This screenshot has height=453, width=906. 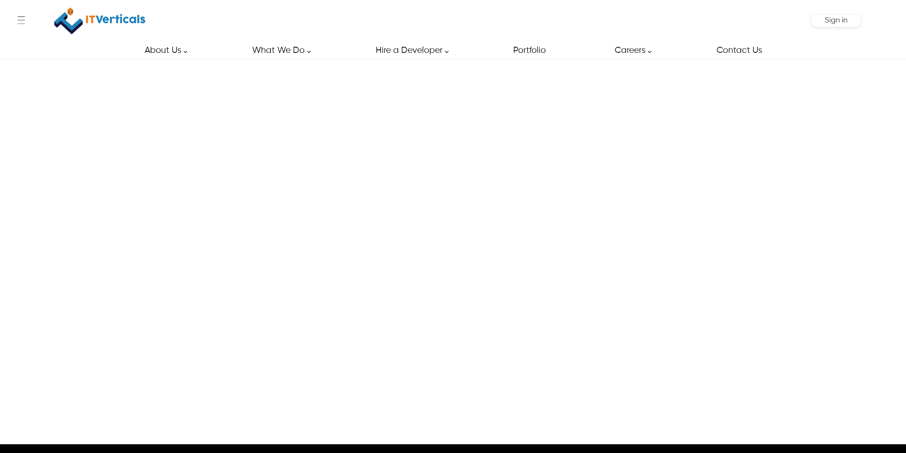 I want to click on img: IT Verticals Inc, so click(x=100, y=21).